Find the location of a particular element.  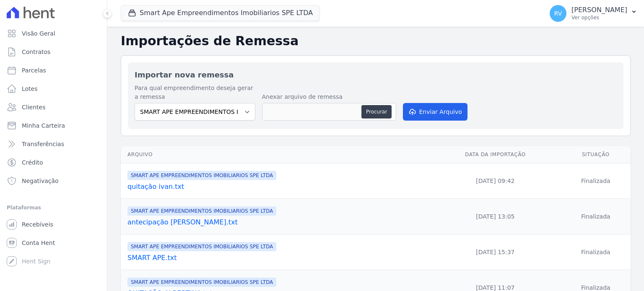

a: Recebíveis is located at coordinates (53, 225).